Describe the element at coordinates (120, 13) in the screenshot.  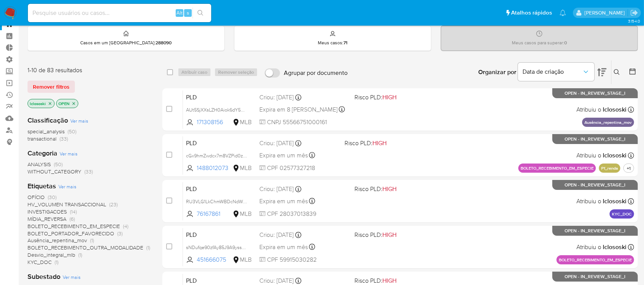
I see `input: Pesquise usuários ou casos...` at that location.